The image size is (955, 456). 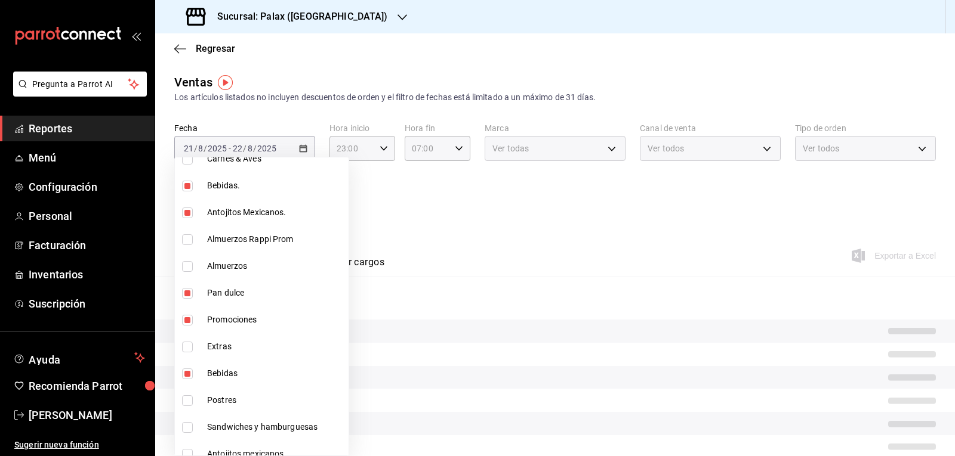 What do you see at coordinates (275, 373) in the screenshot?
I see `span: Bebidas` at bounding box center [275, 373].